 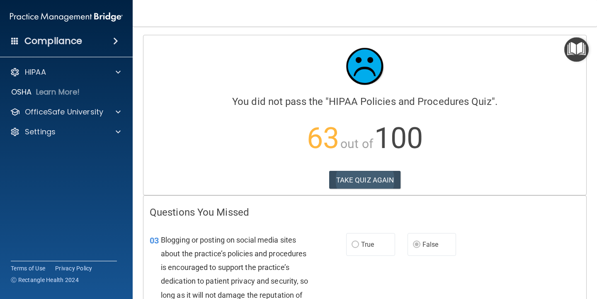 I want to click on img: PMB logo, so click(x=66, y=17).